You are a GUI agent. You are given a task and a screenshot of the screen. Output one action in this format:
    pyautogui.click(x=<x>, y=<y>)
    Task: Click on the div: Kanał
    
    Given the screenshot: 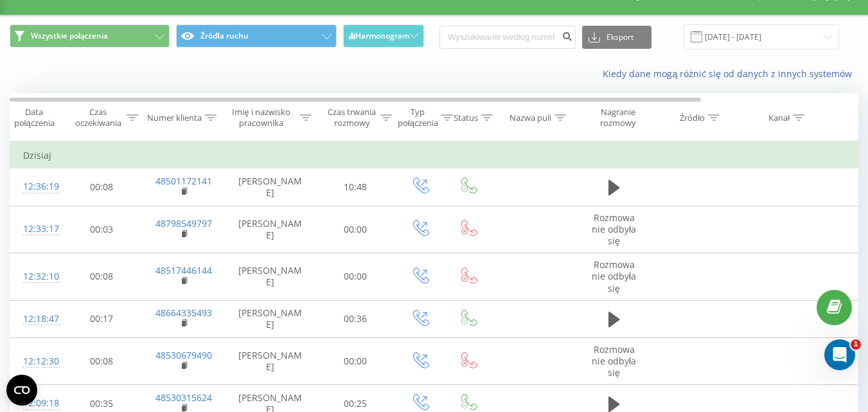 What is the action you would take?
    pyautogui.click(x=779, y=118)
    